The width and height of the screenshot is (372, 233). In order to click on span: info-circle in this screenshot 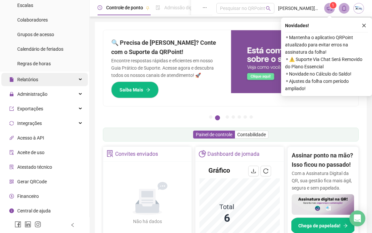, I will do `click(12, 211)`.